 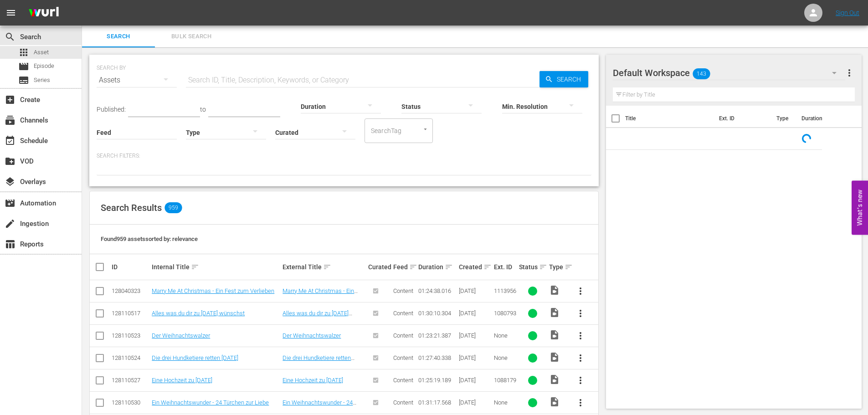 What do you see at coordinates (860, 208) in the screenshot?
I see `button: Open Feedback Widget` at bounding box center [860, 208].